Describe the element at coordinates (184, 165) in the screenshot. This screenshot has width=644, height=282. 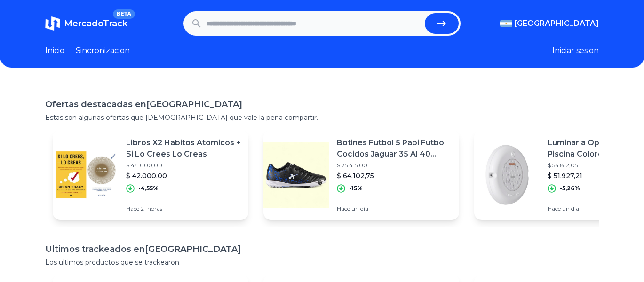
I see `p: $ 44.000,00` at that location.